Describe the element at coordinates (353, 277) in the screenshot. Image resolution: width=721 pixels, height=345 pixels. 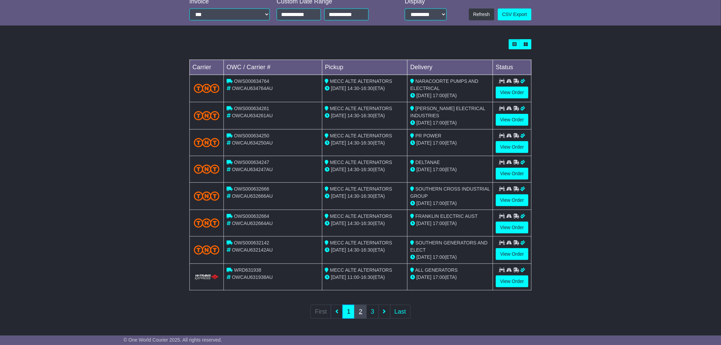
I see `span: 11:00` at that location.